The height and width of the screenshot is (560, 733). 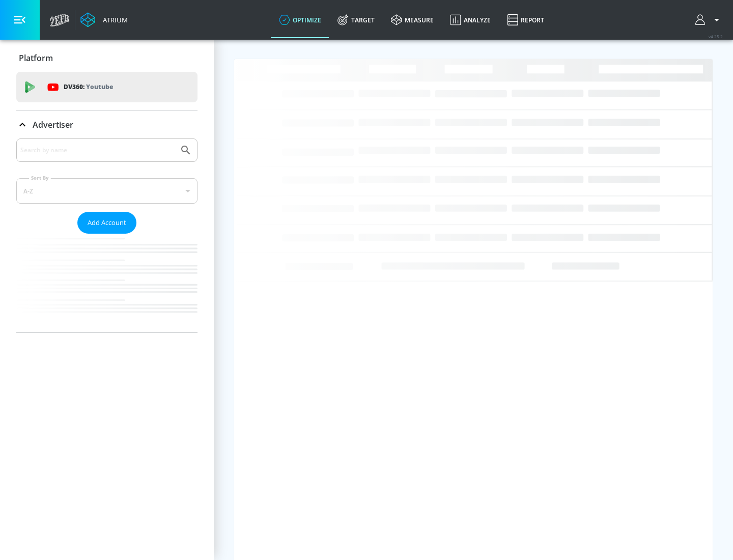 I want to click on a: Atrium, so click(x=104, y=20).